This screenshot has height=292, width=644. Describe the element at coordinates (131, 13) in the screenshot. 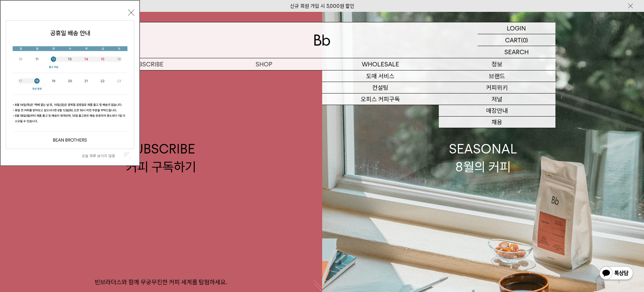

I see `button: 닫기` at that location.